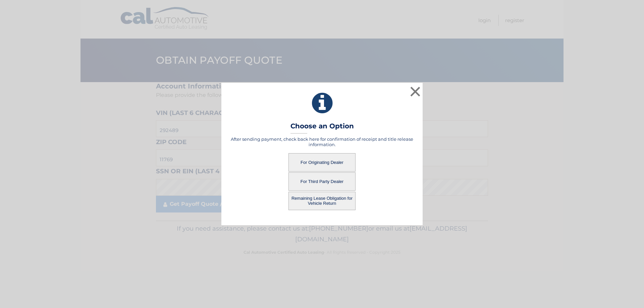  What do you see at coordinates (322, 201) in the screenshot?
I see `button: Remaining Lease Obligation for Vehicle Return` at bounding box center [322, 201].